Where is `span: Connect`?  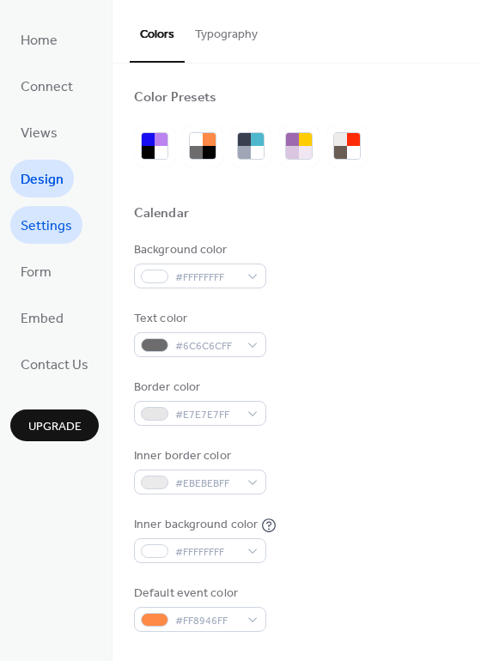 span: Connect is located at coordinates (46, 88).